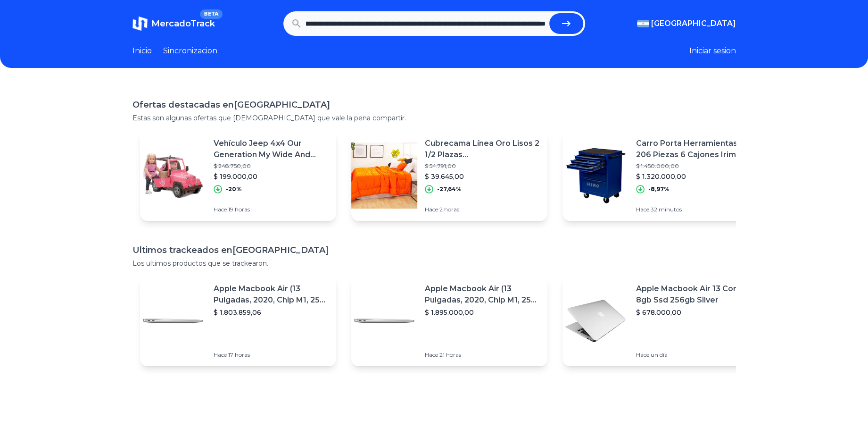 The image size is (868, 437). What do you see at coordinates (234, 189) in the screenshot?
I see `p: -20%` at bounding box center [234, 189].